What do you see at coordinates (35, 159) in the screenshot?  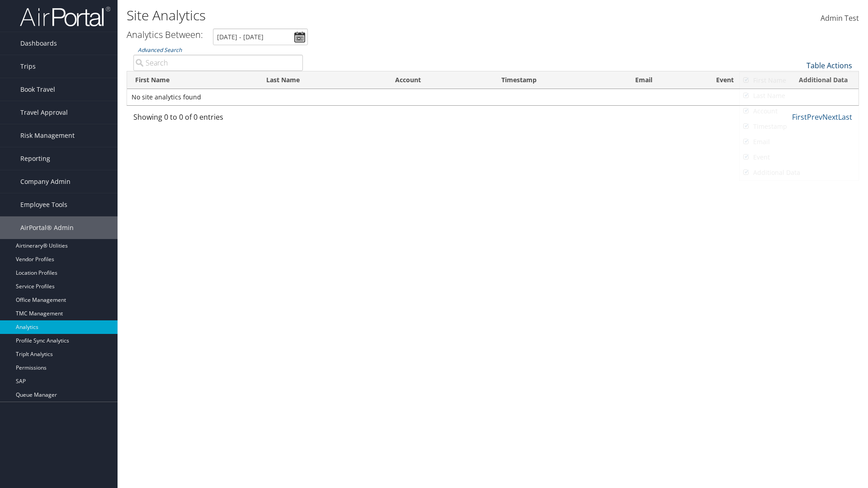 I see `span: Reporting` at bounding box center [35, 159].